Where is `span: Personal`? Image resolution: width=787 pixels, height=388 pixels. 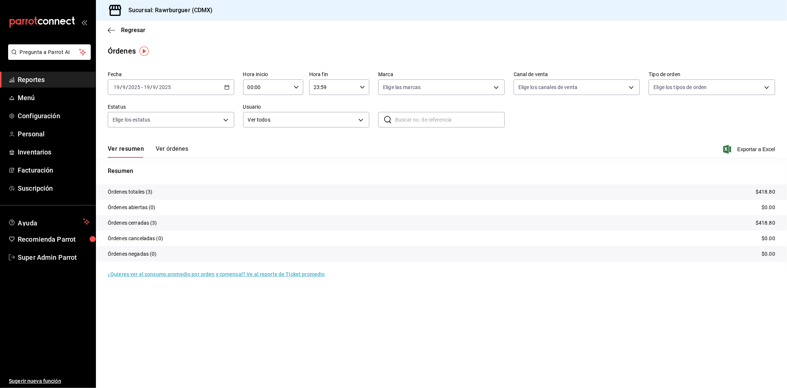
span: Personal is located at coordinates (54, 134).